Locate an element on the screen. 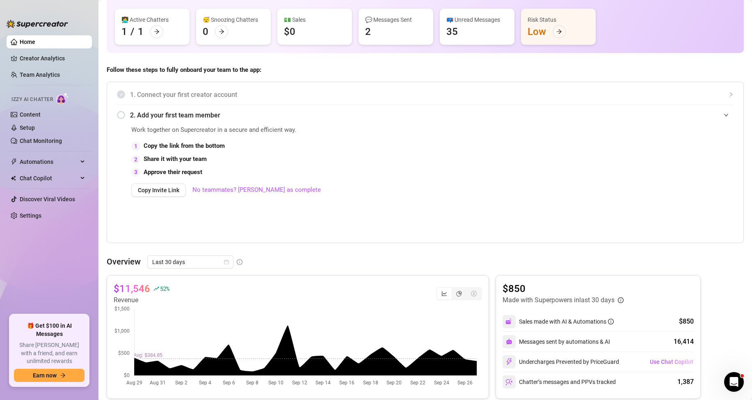  span: Earn now is located at coordinates (45, 375).